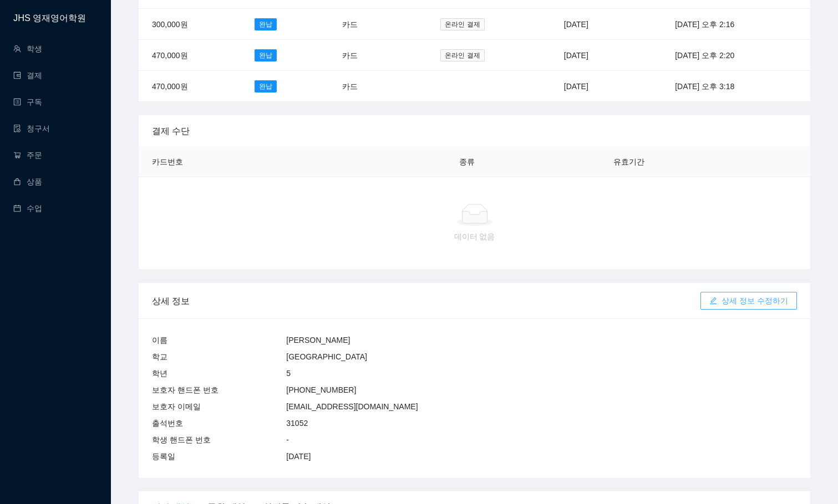  What do you see at coordinates (219, 457) in the screenshot?
I see `div: 등록일` at bounding box center [219, 457].